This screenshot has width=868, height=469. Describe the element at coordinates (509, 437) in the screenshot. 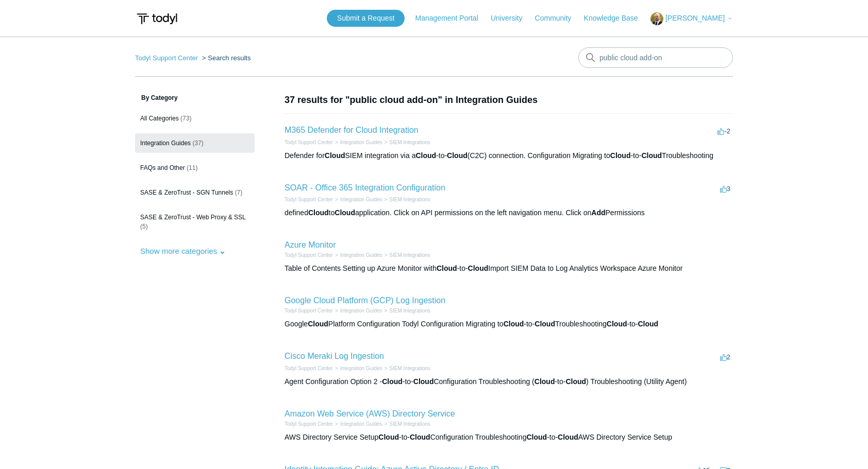

I see `div: AWS Directory Service Setup -to- Configuration Troubleshooting -to- AWS Directory Service Setup` at that location.